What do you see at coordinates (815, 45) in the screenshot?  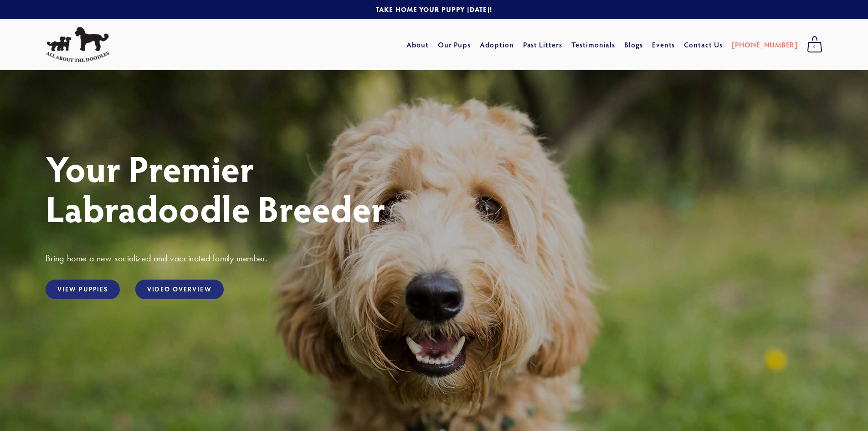 I see `a: 0 items in cart` at bounding box center [815, 45].